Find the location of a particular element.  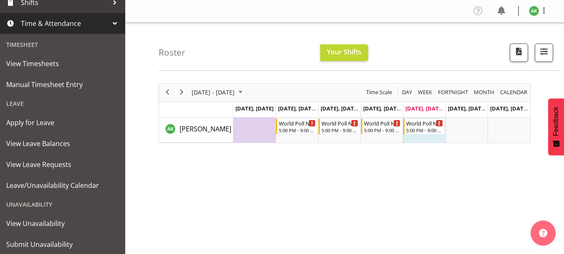

span: Submit Unavailability is located at coordinates (63, 244).